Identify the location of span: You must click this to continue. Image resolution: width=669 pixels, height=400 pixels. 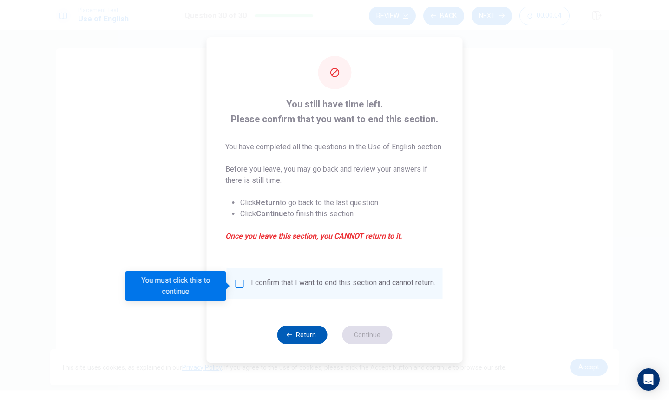
(240, 283).